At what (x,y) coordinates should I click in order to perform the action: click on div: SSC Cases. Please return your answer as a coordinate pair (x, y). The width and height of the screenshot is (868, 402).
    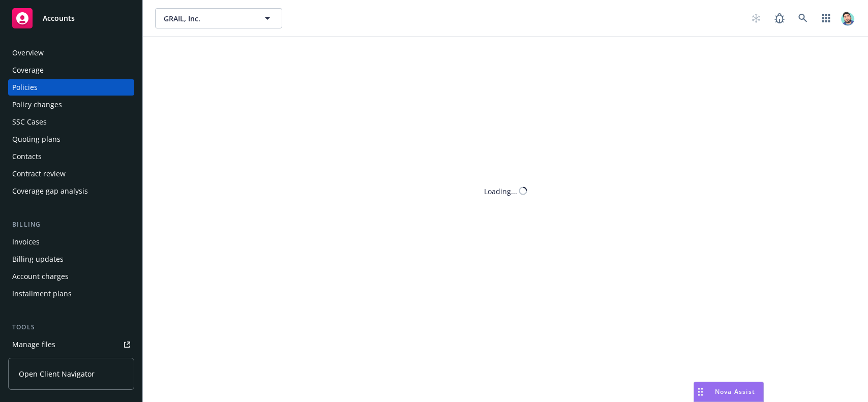
    Looking at the image, I should click on (30, 122).